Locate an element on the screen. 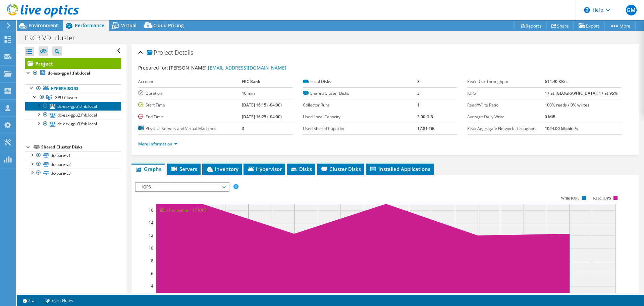  span: Installed Applications is located at coordinates (399, 169).